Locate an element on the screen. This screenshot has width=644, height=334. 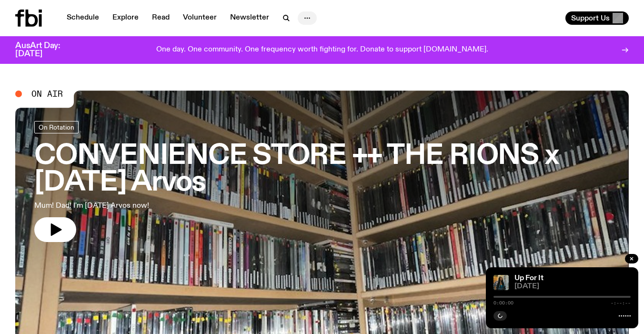
a: Ify - a Brown Skin girl with black braided twists, looking up to the side with her tongue stickin... is located at coordinates (501, 283).